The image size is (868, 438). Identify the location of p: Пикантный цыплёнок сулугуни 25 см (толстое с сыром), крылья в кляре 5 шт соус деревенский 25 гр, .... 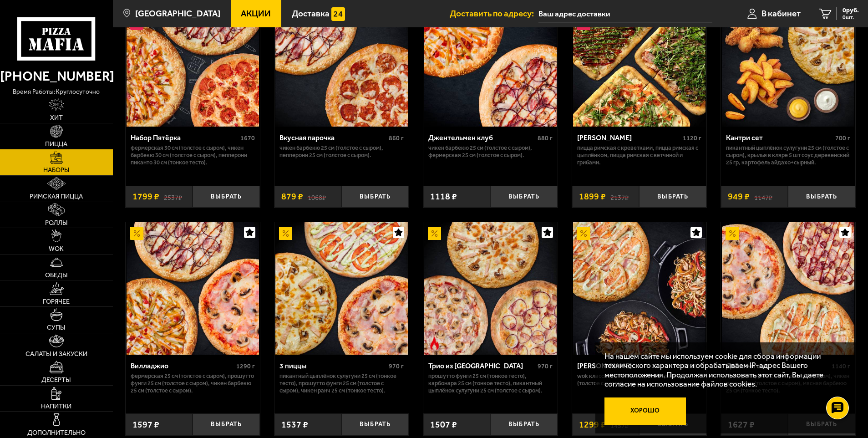
(789, 155).